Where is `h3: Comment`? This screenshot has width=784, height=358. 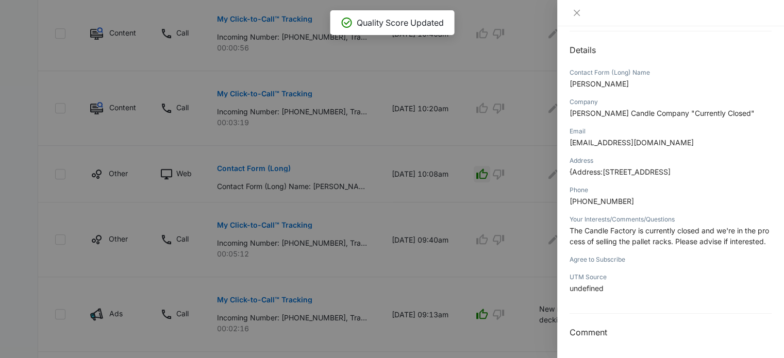
h3: Comment is located at coordinates (671, 333).